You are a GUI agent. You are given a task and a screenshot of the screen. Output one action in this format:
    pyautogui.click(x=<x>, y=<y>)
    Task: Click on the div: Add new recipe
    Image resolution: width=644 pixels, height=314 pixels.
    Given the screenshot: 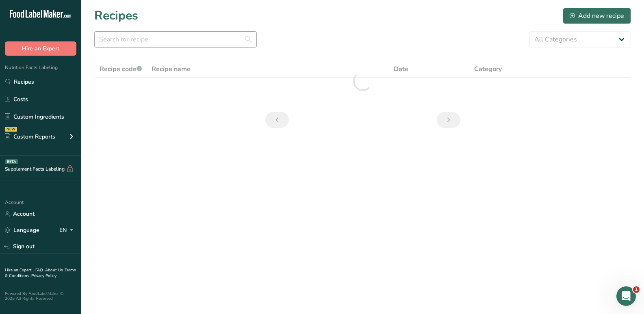 What is the action you would take?
    pyautogui.click(x=597, y=16)
    